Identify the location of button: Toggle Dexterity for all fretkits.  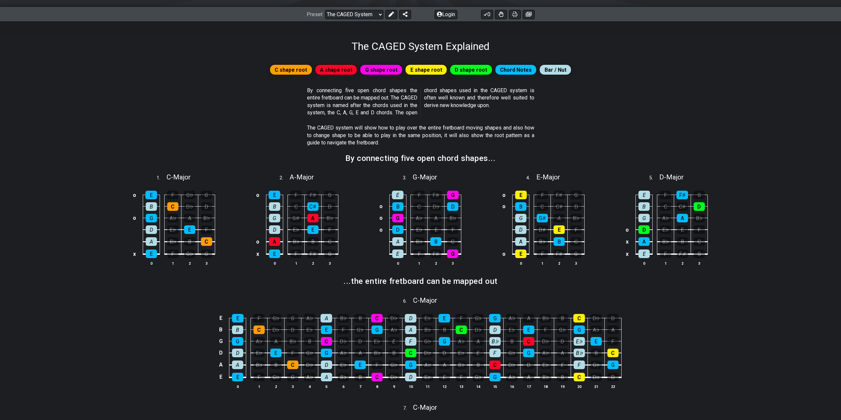
(501, 15).